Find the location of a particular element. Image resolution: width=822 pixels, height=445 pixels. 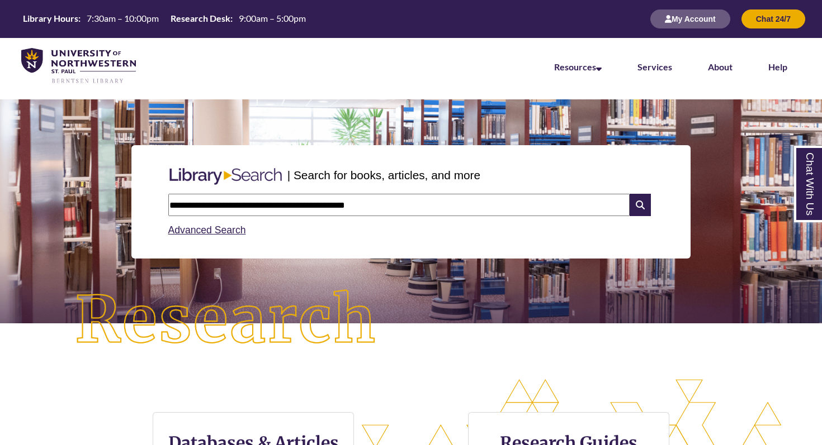

a: My Account is located at coordinates (690, 18).